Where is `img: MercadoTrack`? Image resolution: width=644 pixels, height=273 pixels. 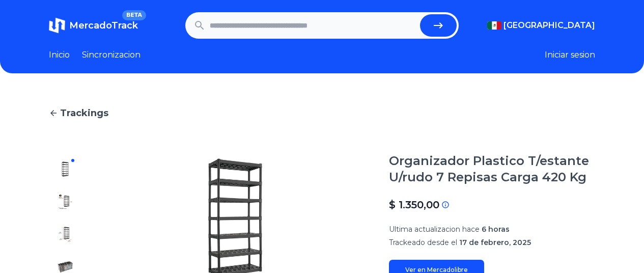
img: MercadoTrack is located at coordinates (57, 26).